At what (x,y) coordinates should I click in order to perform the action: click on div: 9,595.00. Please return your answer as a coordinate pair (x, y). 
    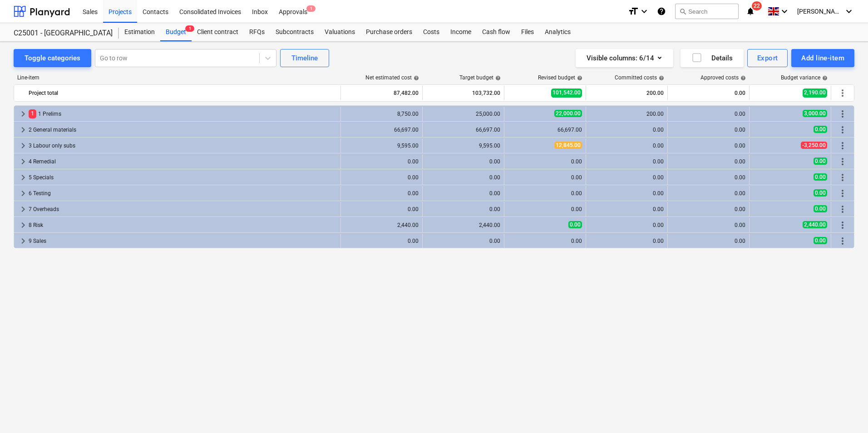
    Looking at the image, I should click on (381, 146).